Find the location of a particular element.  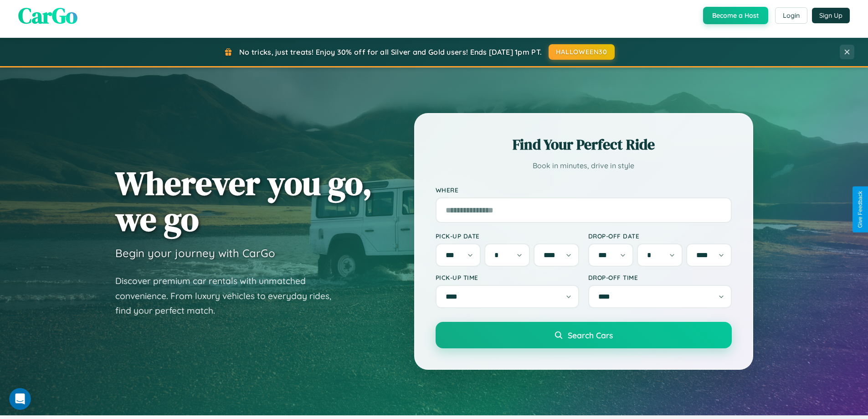

label: Where is located at coordinates (583, 190).